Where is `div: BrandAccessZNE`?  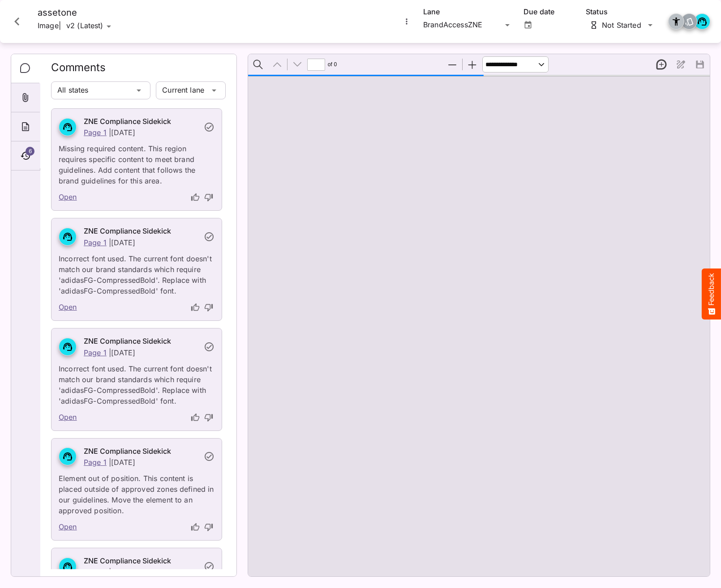
div: BrandAccessZNE is located at coordinates (463, 25).